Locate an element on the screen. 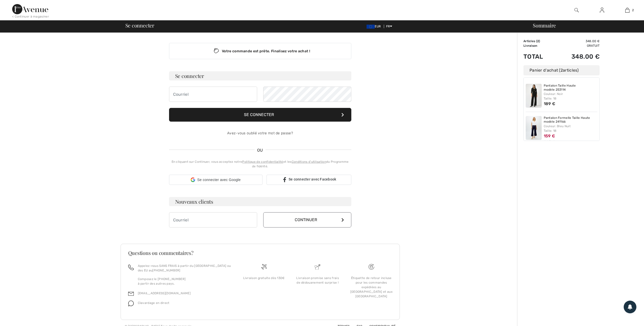  h3: Se connecter is located at coordinates (260, 76).